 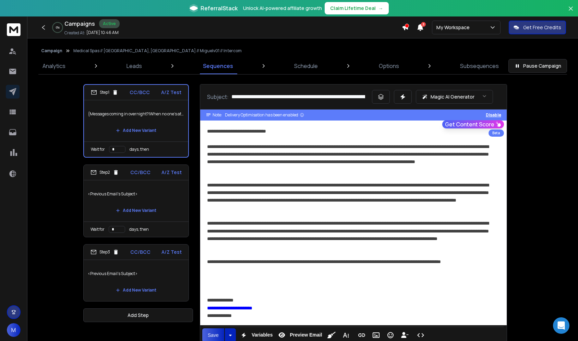 What do you see at coordinates (455, 97) in the screenshot?
I see `button: Magic AI Generator` at bounding box center [455, 97].